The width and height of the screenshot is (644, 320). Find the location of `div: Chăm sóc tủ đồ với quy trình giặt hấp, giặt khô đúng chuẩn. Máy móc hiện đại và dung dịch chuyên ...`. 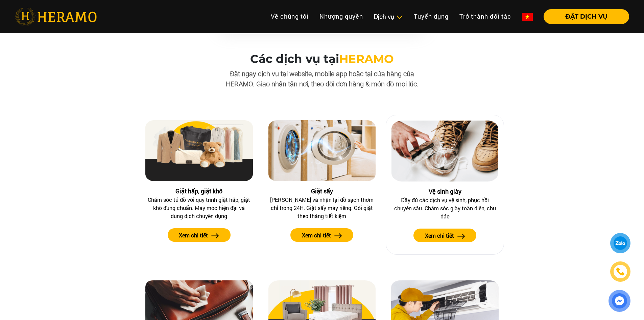

div: Chăm sóc tủ đồ với quy trình giặt hấp, giặt khô đúng chuẩn. Máy móc hiện đại và dung dịch chuyên ... is located at coordinates (199, 208).